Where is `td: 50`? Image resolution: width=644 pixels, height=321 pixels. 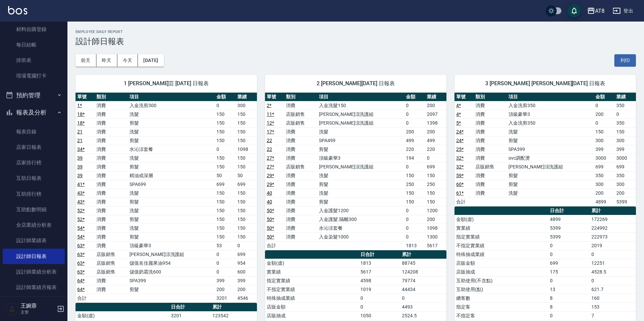 td: 50 is located at coordinates (246, 176).